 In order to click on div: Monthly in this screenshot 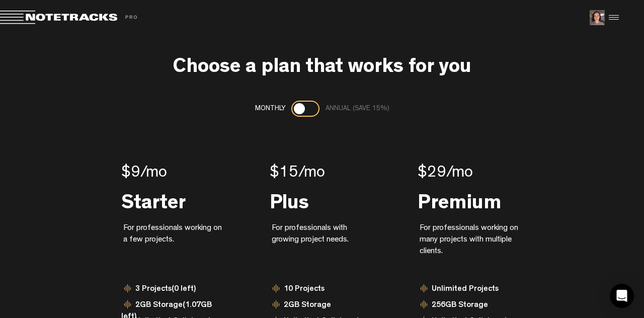, I will do `click(270, 109)`.